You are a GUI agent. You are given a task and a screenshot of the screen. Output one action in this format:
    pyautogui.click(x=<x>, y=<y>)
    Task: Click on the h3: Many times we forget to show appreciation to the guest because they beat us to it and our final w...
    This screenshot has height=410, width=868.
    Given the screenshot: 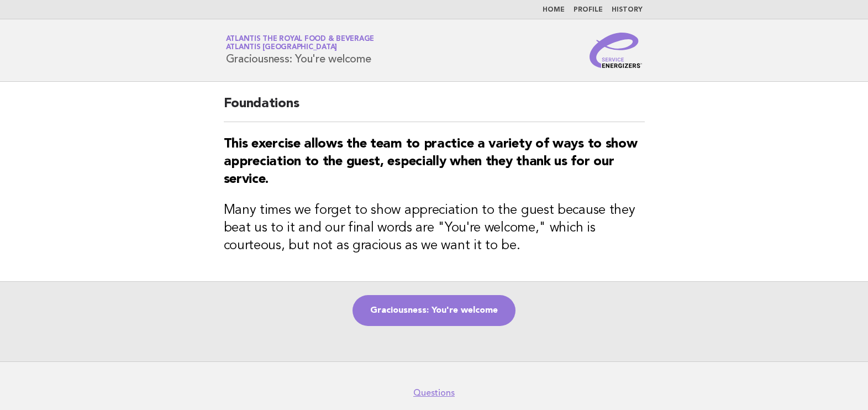 What is the action you would take?
    pyautogui.click(x=434, y=228)
    